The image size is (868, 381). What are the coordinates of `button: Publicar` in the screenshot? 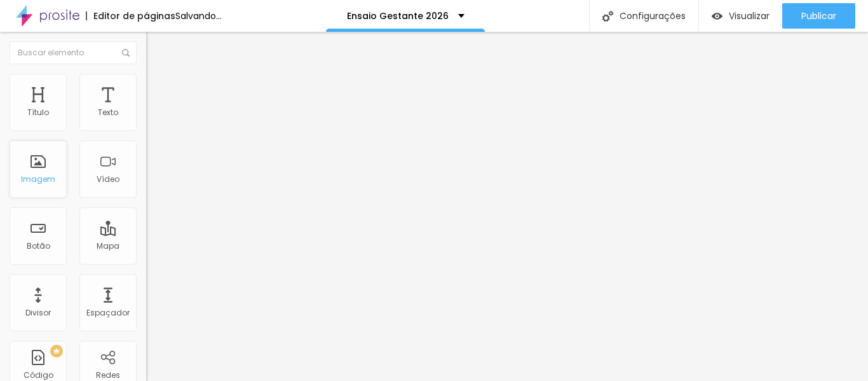 It's located at (818, 16).